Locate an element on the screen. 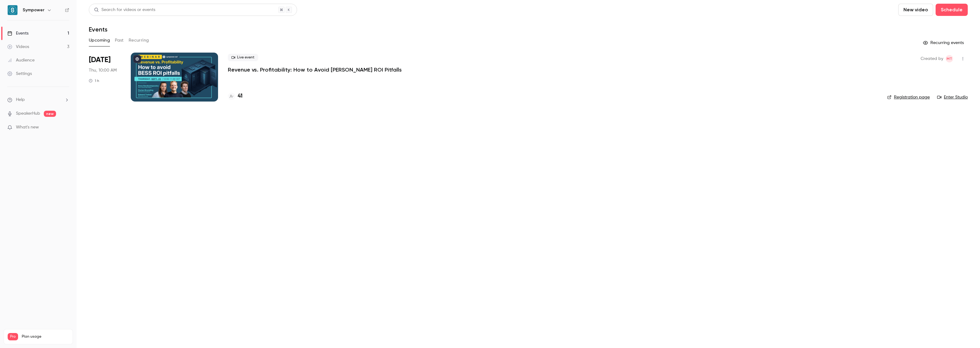  button: Upcoming is located at coordinates (99, 41).